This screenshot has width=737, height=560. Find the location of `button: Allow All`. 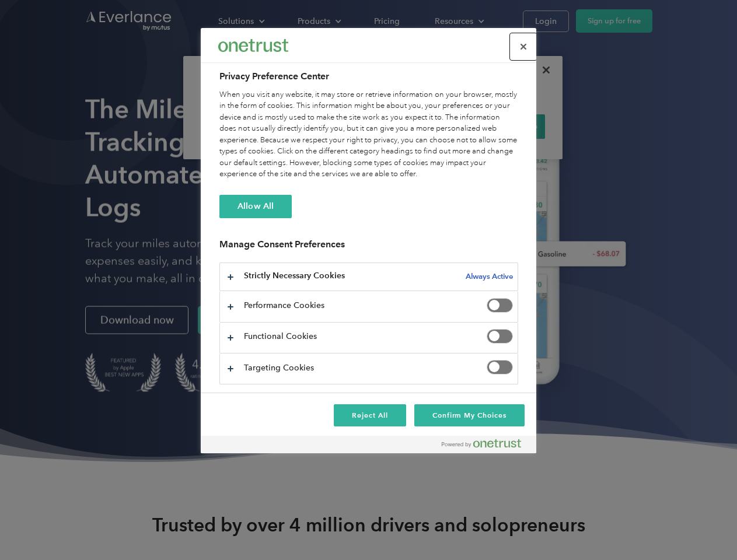

button: Allow All is located at coordinates (255, 206).